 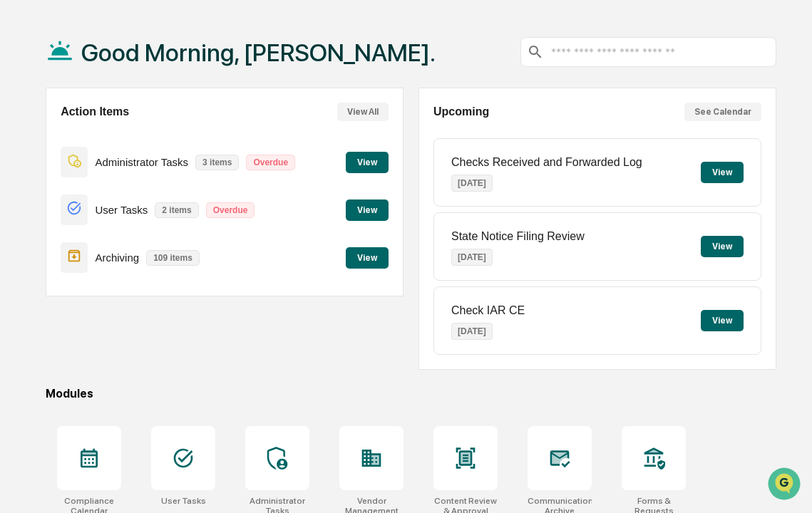 What do you see at coordinates (95, 112) in the screenshot?
I see `h2: Action Items` at bounding box center [95, 112].